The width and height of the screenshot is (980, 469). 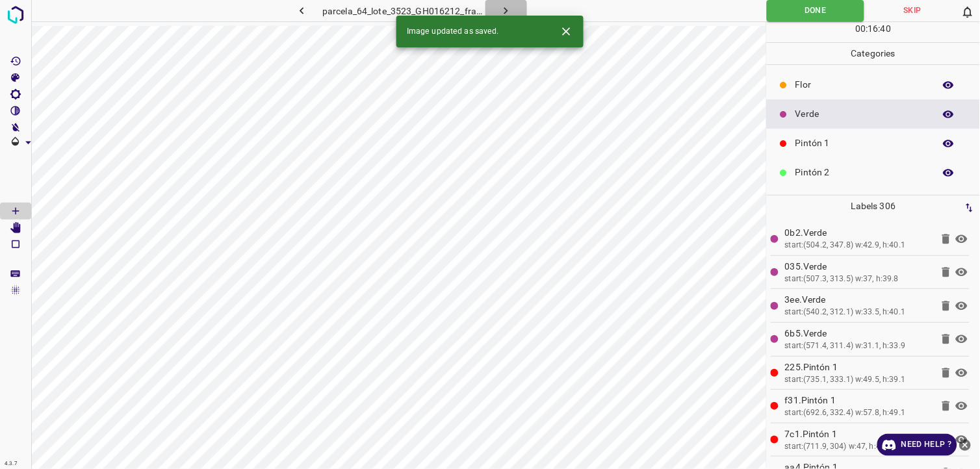 I want to click on div: start:(735.1, 333.1) w:49.5, h:39.1, so click(x=859, y=380).